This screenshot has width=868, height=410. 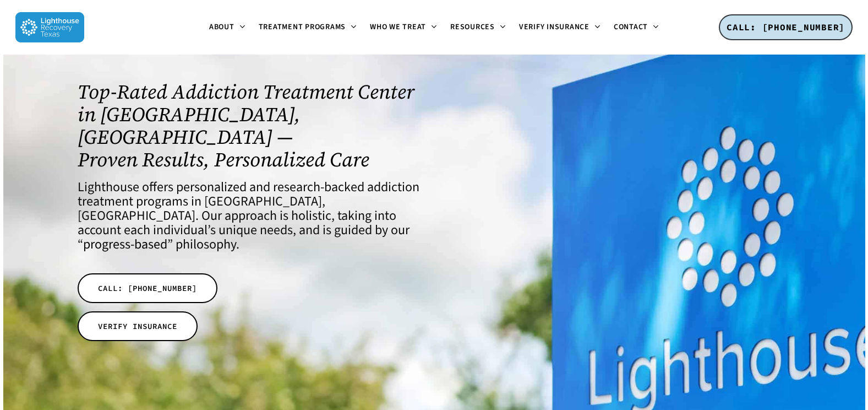 What do you see at coordinates (222, 27) in the screenshot?
I see `span: About` at bounding box center [222, 27].